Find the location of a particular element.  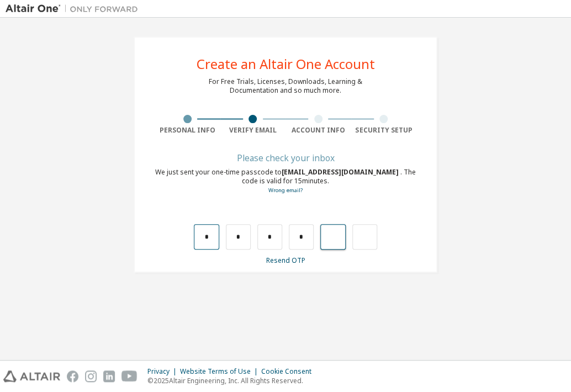

div: Security Setup is located at coordinates (384, 130).